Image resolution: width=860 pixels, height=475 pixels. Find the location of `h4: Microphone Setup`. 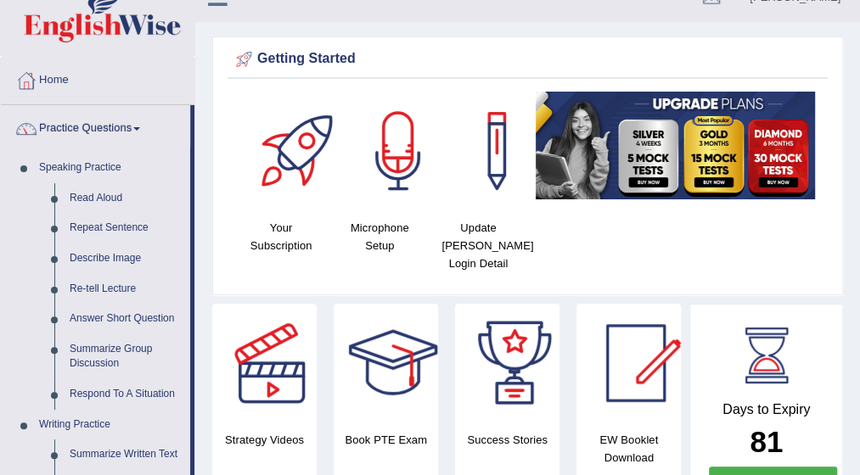

h4: Microphone Setup is located at coordinates (379, 237).